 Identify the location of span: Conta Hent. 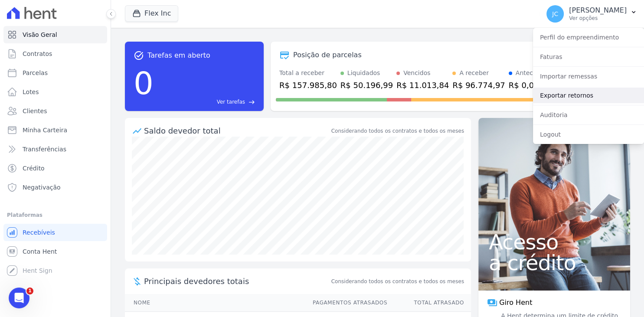
(39, 251).